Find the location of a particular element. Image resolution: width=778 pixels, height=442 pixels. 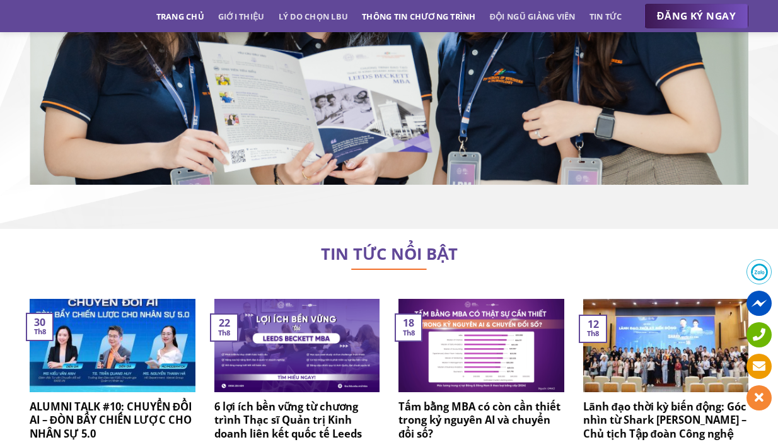

span: ĐĂNG KÝ NGAY is located at coordinates (696, 16).